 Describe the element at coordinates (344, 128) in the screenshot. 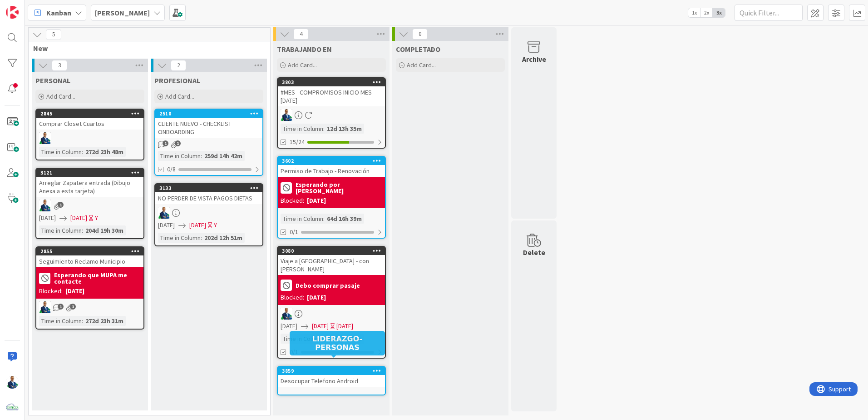

I see `div: 12d 13h 35m` at that location.